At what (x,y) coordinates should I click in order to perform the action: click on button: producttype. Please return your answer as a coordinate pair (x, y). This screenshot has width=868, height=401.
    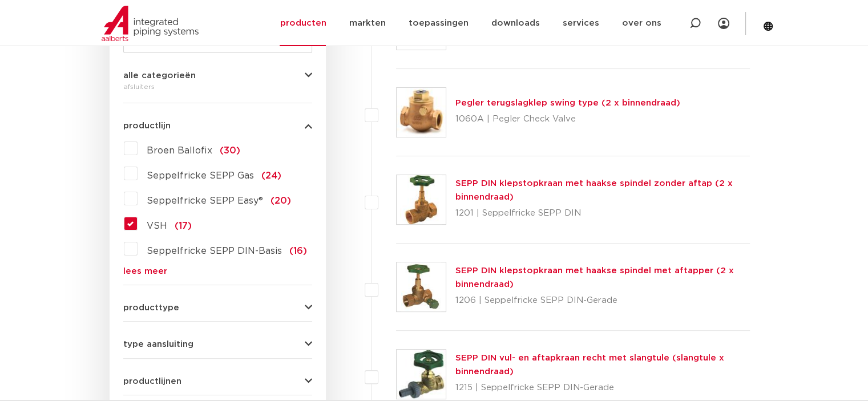
    Looking at the image, I should click on (218, 308).